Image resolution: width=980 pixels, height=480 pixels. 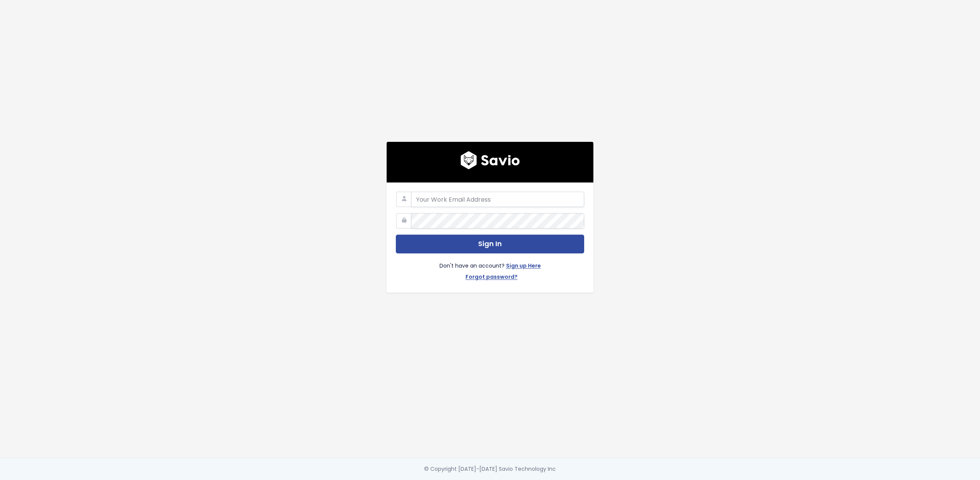 What do you see at coordinates (498, 200) in the screenshot?
I see `input: Your Work Email Address` at bounding box center [498, 200].